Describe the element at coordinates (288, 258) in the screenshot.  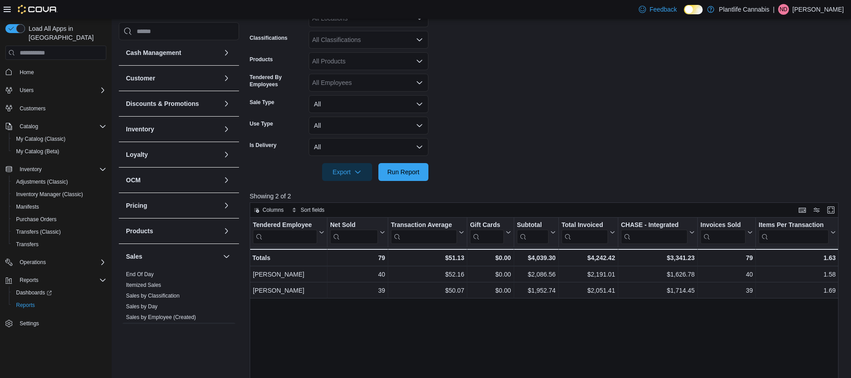
I see `div: Totals` at that location.